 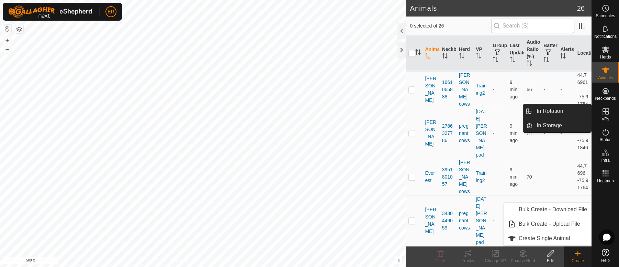 What do you see at coordinates (547, 238) in the screenshot?
I see `li: Create Single Animal` at bounding box center [547, 238].